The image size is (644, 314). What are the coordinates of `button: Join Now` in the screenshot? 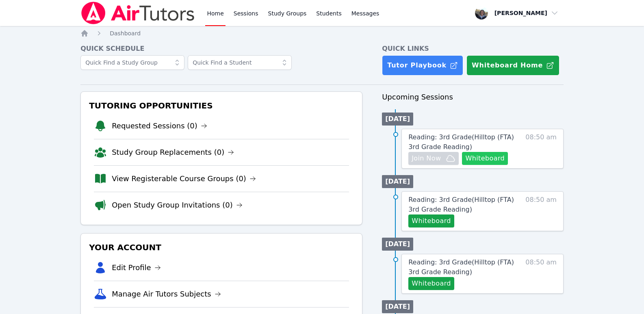 It's located at (434, 158).